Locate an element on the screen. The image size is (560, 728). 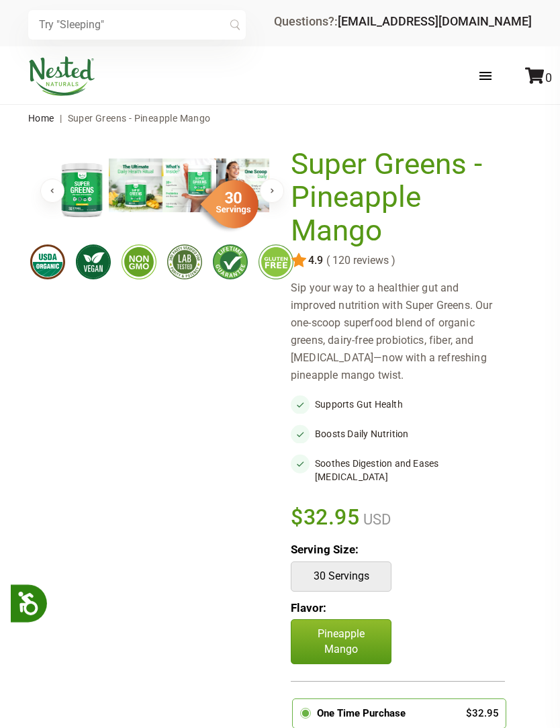
p: 30 Servings is located at coordinates (341, 576).